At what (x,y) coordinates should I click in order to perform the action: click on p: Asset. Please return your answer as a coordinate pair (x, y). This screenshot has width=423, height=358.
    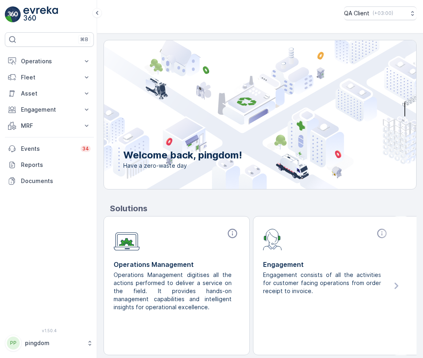
    Looking at the image, I should click on (49, 93).